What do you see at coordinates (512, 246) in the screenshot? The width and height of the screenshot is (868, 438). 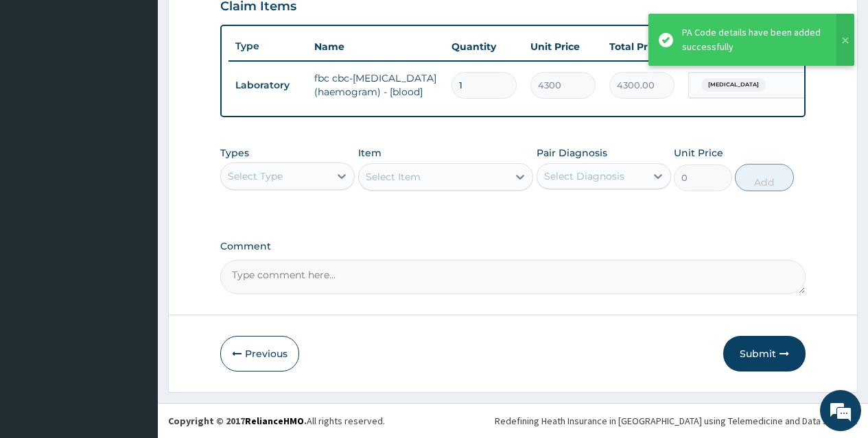 I see `label: Comment` at bounding box center [512, 246].